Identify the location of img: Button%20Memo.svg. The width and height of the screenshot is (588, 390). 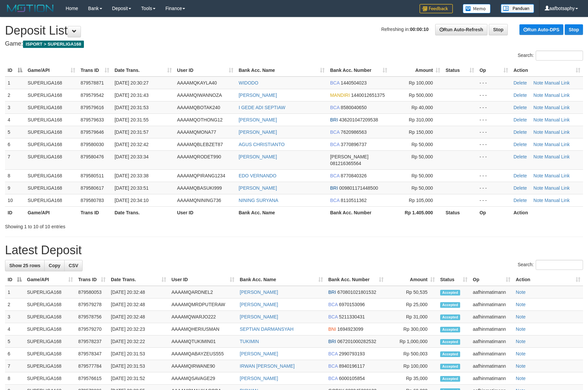
(477, 9).